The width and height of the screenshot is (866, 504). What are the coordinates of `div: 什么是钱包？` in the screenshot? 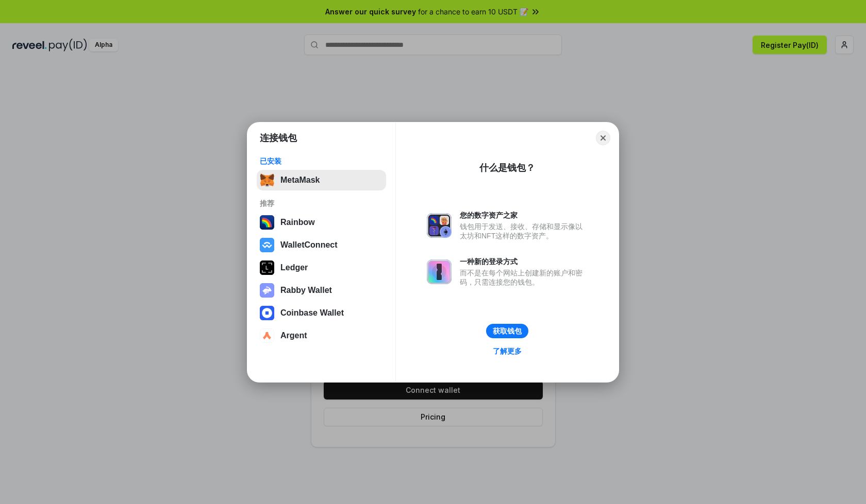 It's located at (507, 168).